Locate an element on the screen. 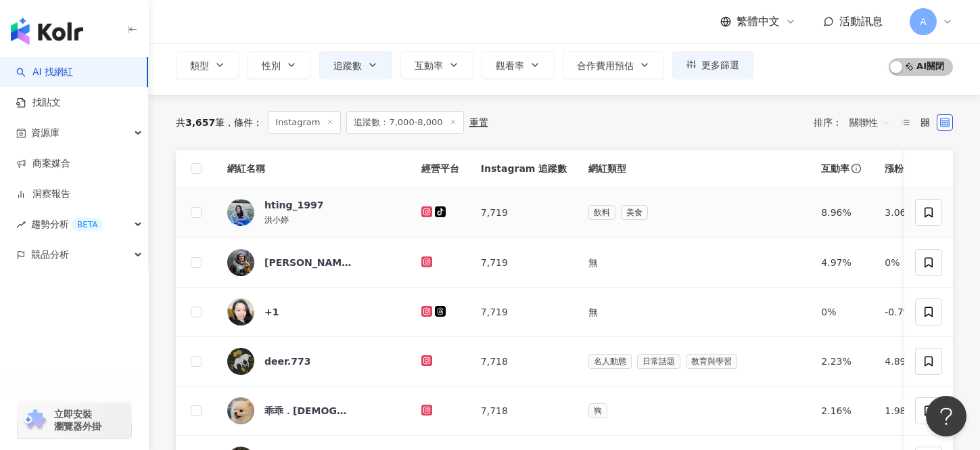 This screenshot has height=450, width=980. button: 更多篩選 is located at coordinates (713, 65).